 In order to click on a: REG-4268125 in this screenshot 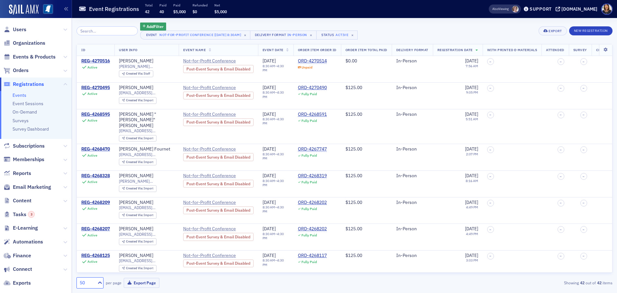, I will do `click(95, 255)`.